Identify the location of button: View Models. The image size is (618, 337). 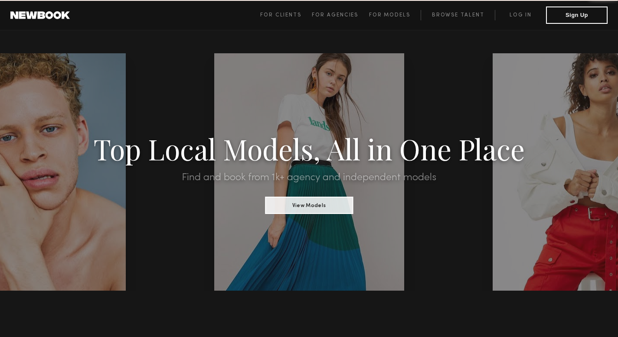
(309, 205).